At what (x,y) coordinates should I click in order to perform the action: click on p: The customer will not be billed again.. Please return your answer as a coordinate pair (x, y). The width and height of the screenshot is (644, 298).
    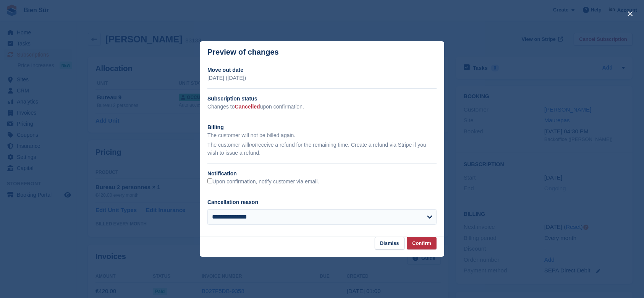
    Looking at the image, I should click on (322, 136).